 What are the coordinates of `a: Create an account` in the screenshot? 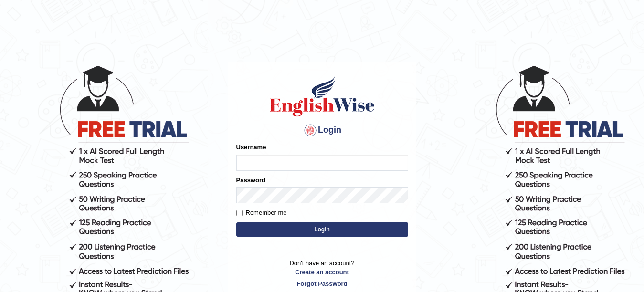 It's located at (322, 272).